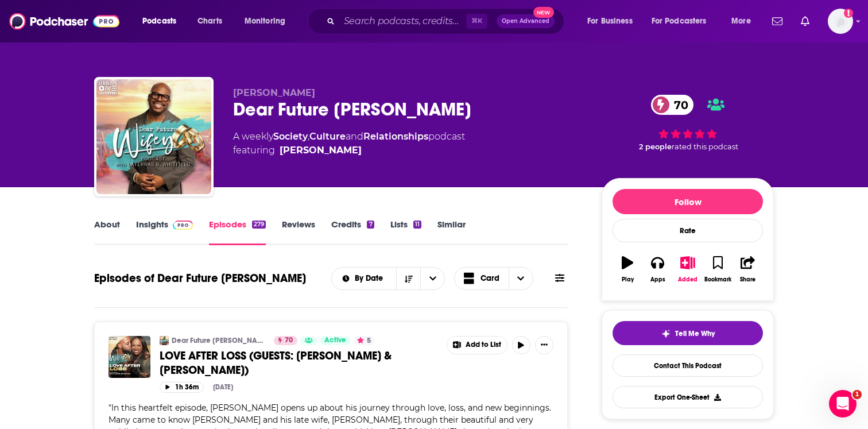 Image resolution: width=868 pixels, height=429 pixels. I want to click on span: Charts, so click(210, 21).